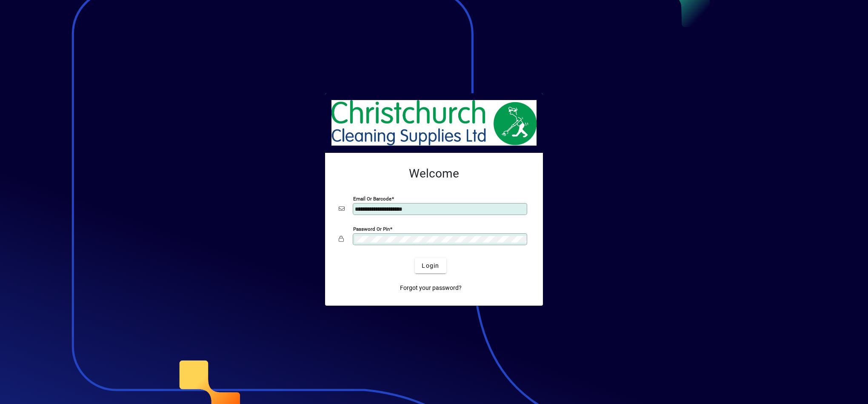 Image resolution: width=868 pixels, height=404 pixels. What do you see at coordinates (372, 229) in the screenshot?
I see `mat-label: Password or Pin` at bounding box center [372, 229].